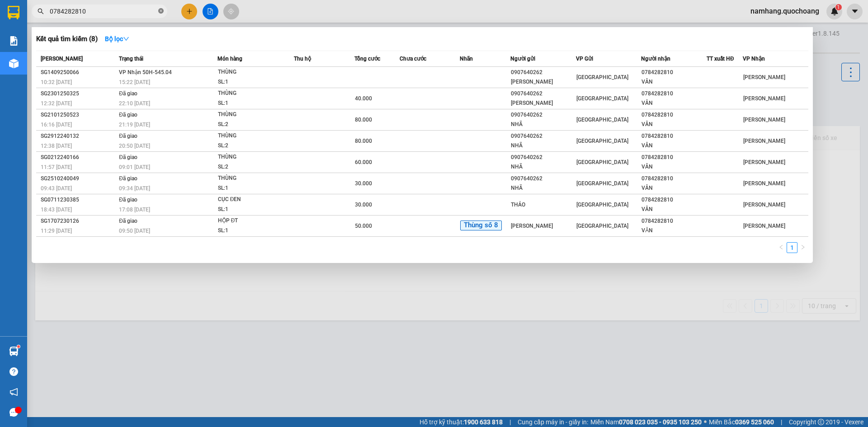 This screenshot has height=427, width=868. Describe the element at coordinates (781, 248) in the screenshot. I see `li: Previous Page` at that location.